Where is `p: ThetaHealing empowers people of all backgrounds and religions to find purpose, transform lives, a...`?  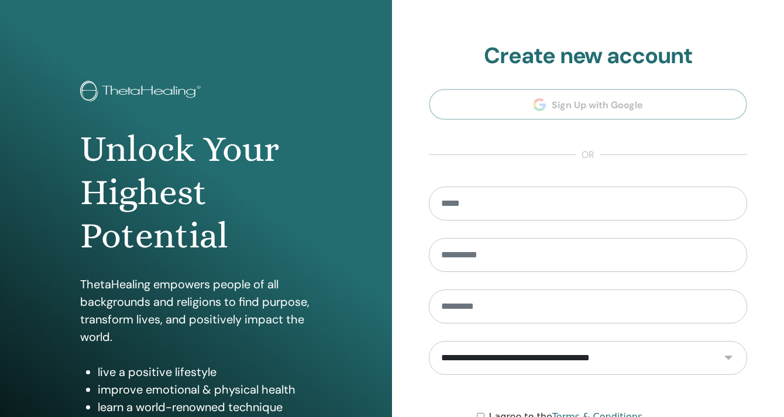
p: ThetaHealing empowers people of all backgrounds and religions to find purpose, transform lives, a... is located at coordinates (196, 311).